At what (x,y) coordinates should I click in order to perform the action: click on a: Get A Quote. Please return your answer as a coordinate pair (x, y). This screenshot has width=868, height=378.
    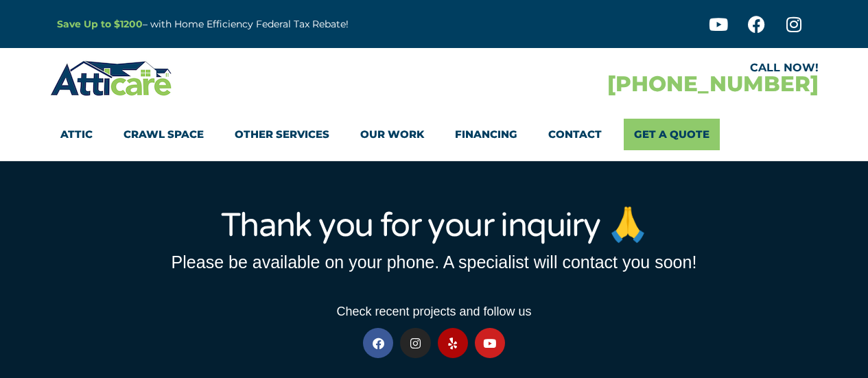
    Looking at the image, I should click on (672, 135).